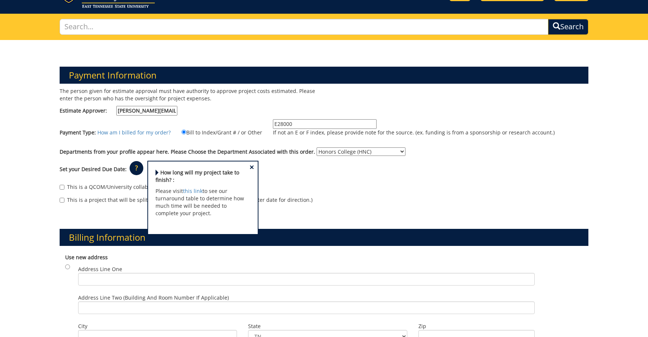 This screenshot has height=337, width=648. I want to click on label: City, so click(157, 326).